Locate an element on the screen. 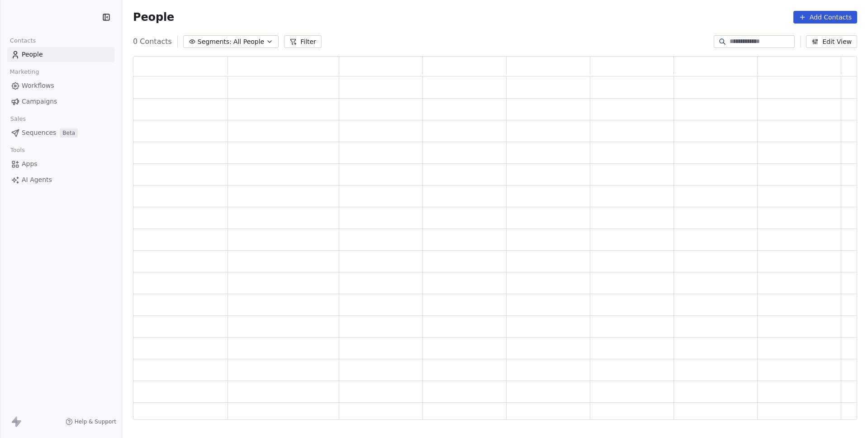 The image size is (868, 438). span: Tools is located at coordinates (17, 150).